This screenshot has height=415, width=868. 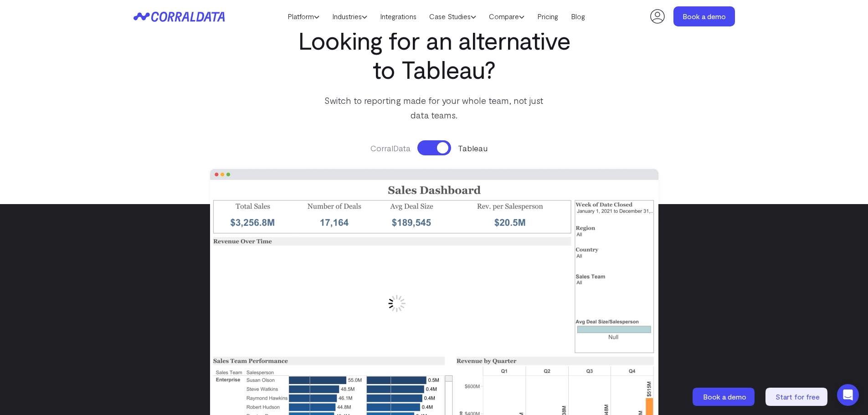 I want to click on a: Integrations, so click(x=398, y=17).